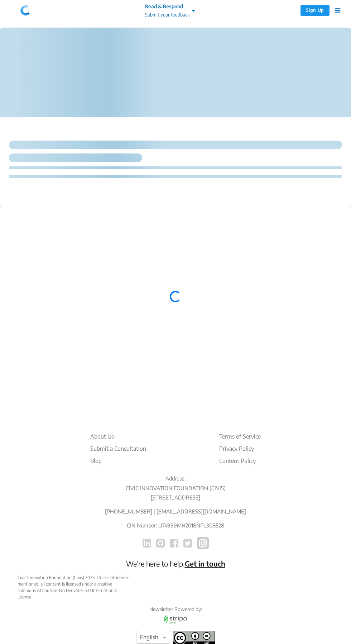  I want to click on li: Submit a Consultation, so click(118, 449).